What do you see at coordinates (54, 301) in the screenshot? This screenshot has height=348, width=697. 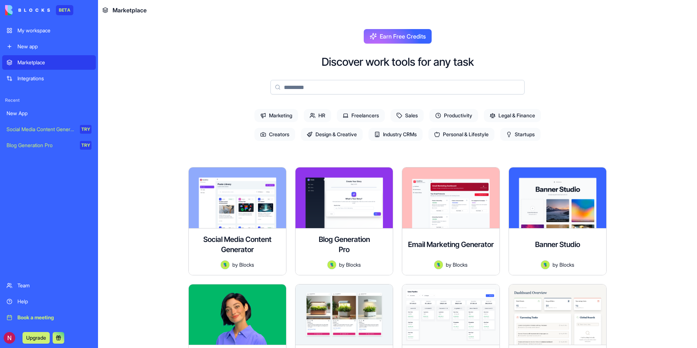 I see `div: Help` at bounding box center [54, 301].